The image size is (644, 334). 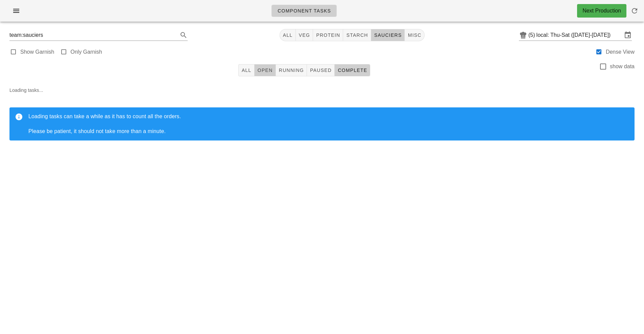 What do you see at coordinates (329, 124) in the screenshot?
I see `div: Loading tasks can take a while as it has to count all the orders. Please be patient, it should no...` at bounding box center [329, 124].